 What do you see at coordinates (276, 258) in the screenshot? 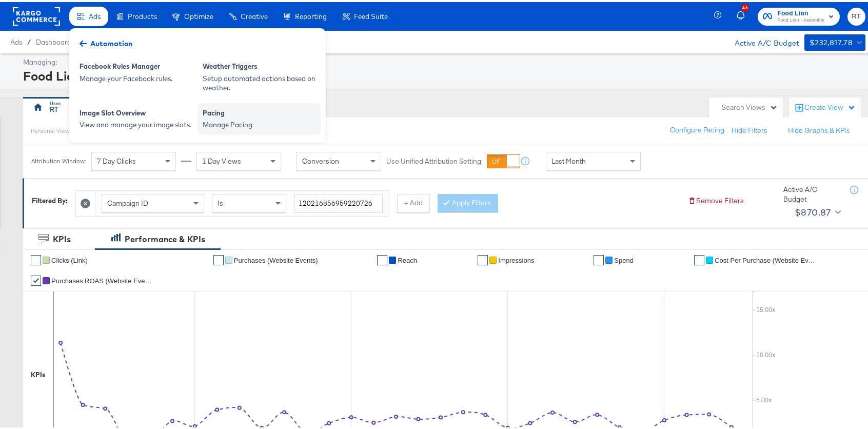
I see `span: Purchases (Website Events)` at bounding box center [276, 258].